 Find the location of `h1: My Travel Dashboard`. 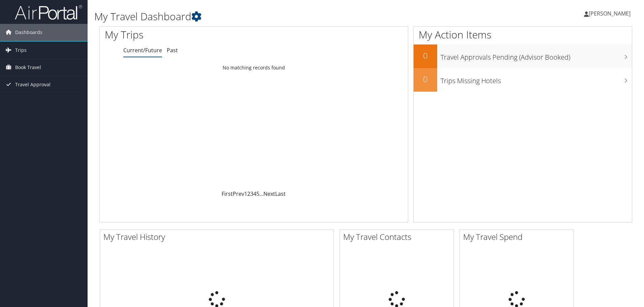

h1: My Travel Dashboard is located at coordinates (275, 16).